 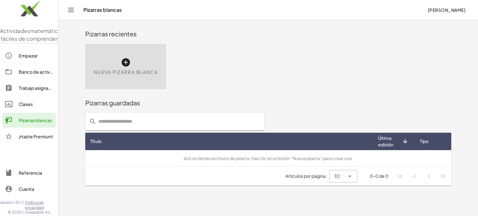 What do you see at coordinates (29, 189) in the screenshot?
I see `a: Cuenta` at bounding box center [29, 189].